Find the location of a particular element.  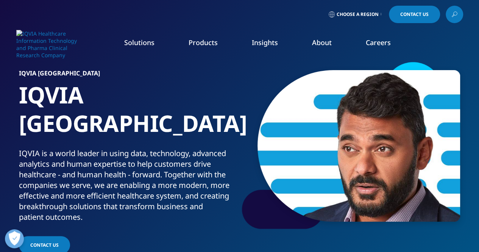

a: About is located at coordinates (322, 42).